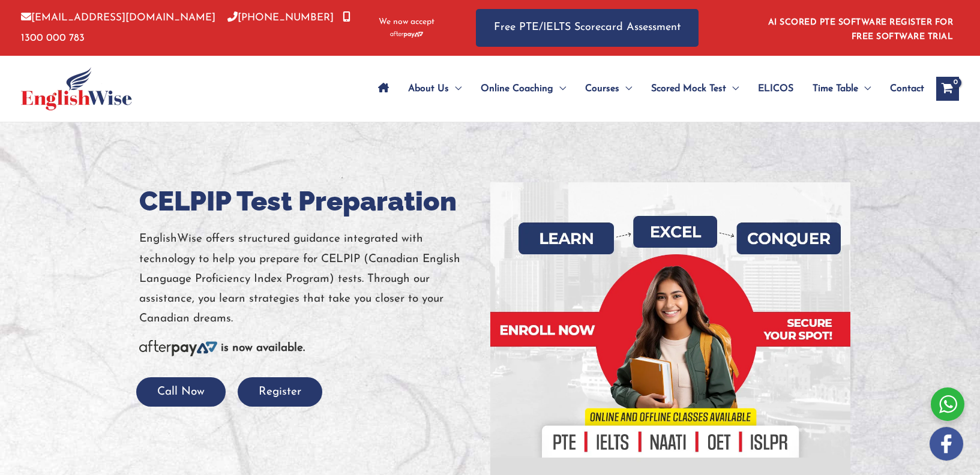  What do you see at coordinates (860, 28) in the screenshot?
I see `aside: Header Widget 1` at bounding box center [860, 28].